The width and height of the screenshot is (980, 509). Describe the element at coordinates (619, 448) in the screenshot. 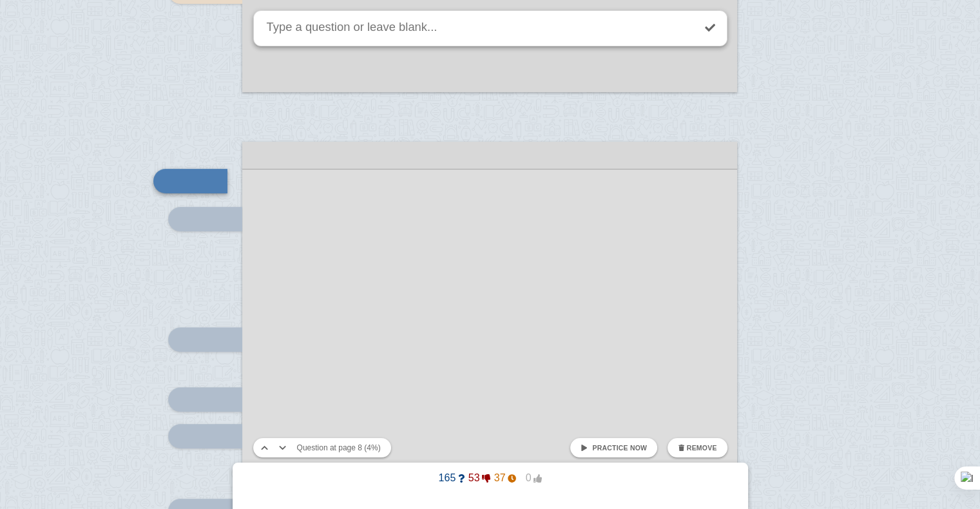

I see `span: Practice now` at that location.